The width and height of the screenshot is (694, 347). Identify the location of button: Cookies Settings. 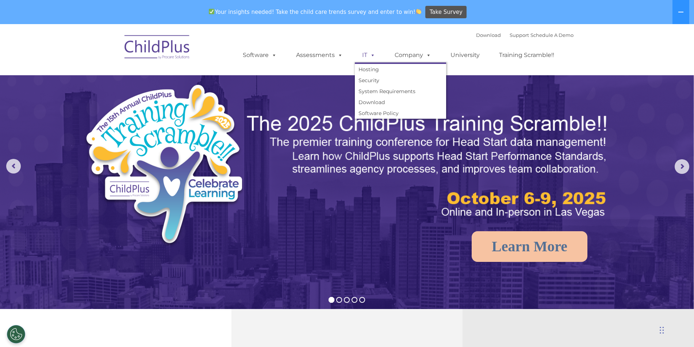
(16, 334).